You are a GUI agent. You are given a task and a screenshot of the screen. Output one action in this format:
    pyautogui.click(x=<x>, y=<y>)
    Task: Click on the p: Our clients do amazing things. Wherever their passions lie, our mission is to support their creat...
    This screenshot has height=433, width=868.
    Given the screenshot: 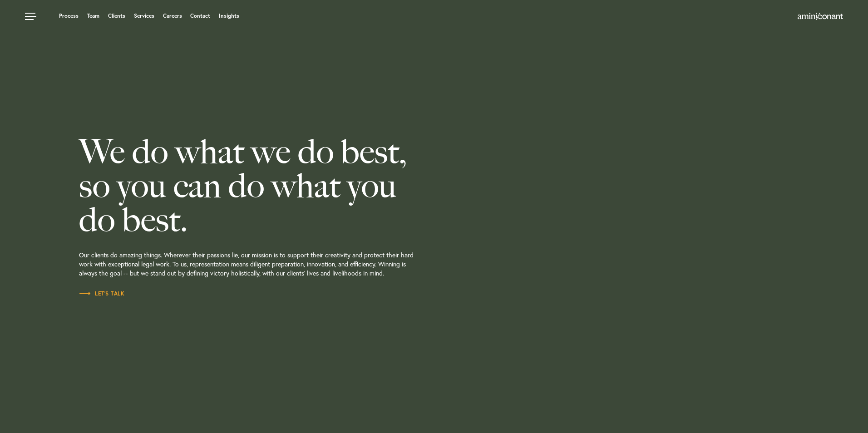 What is the action you would take?
    pyautogui.click(x=289, y=262)
    